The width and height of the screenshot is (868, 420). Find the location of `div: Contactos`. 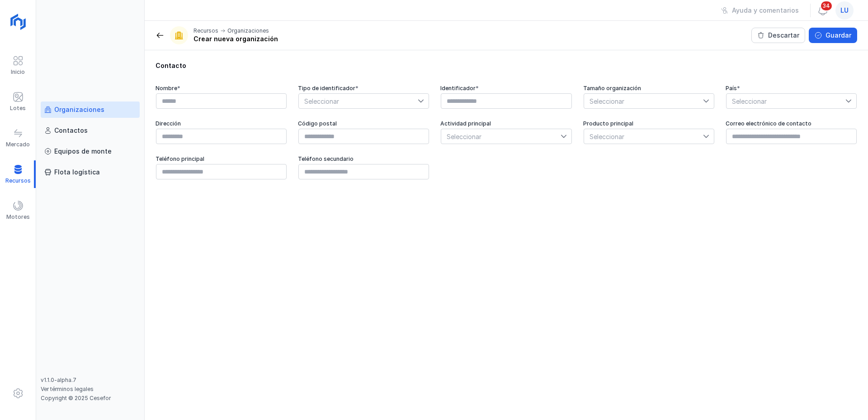

div: Contactos is located at coordinates (71, 131).